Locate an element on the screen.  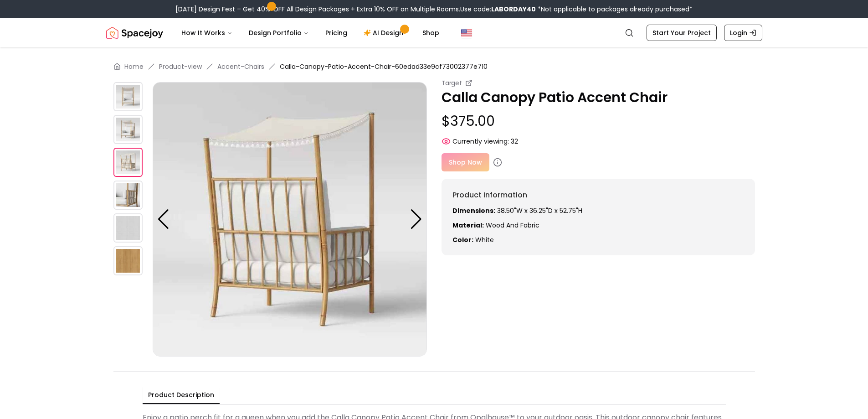
button: How It Works is located at coordinates (207, 33).